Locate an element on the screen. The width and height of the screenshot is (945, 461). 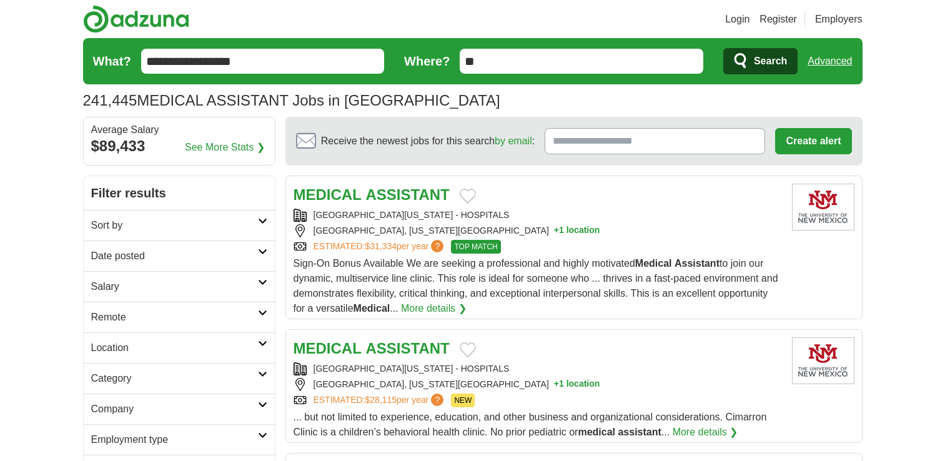
a: Category is located at coordinates (179, 378).